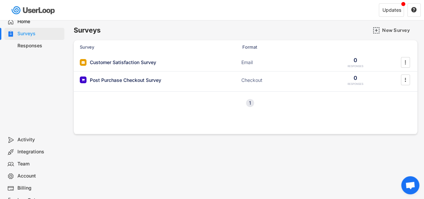  Describe the element at coordinates (40, 188) in the screenshot. I see `div: Billing` at that location.